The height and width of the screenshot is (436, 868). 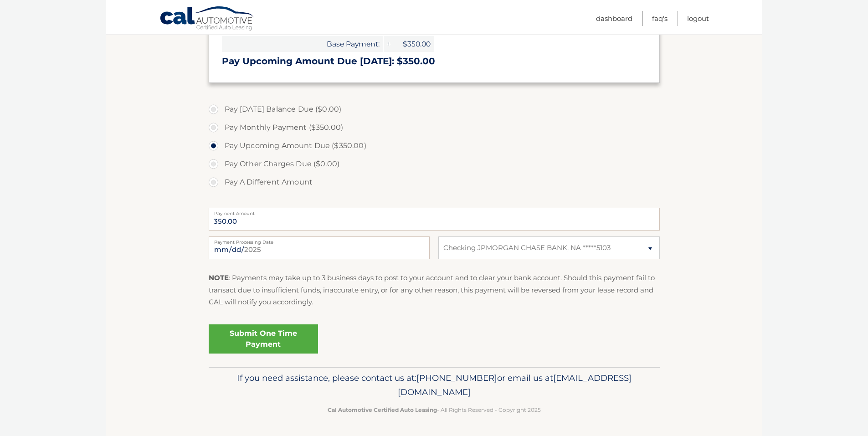 I want to click on label: Pay A Different Amount, so click(x=434, y=182).